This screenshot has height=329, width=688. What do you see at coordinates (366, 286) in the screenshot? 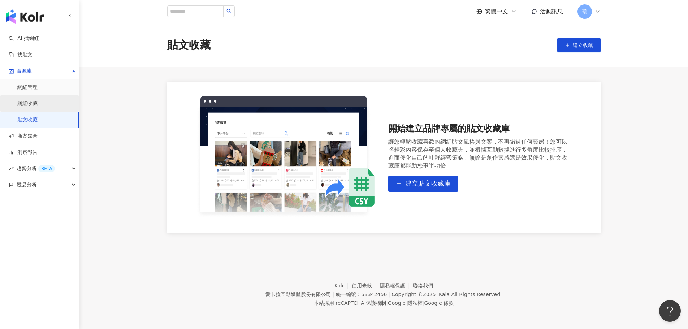
I see `a: 使用條款` at bounding box center [366, 286].